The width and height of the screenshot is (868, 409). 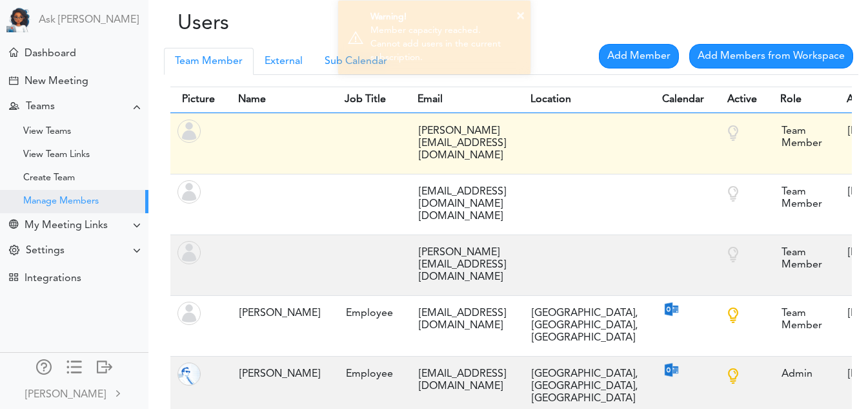 What do you see at coordinates (446, 17) in the screenshot?
I see `div: Warning!` at bounding box center [446, 17].